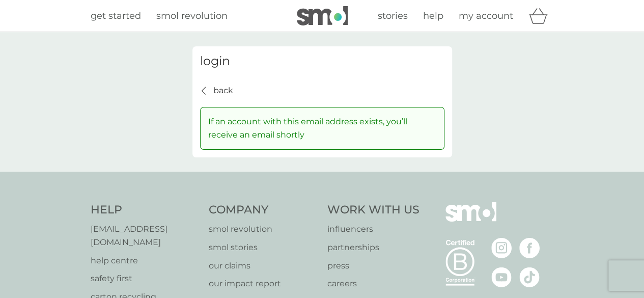 This screenshot has width=644, height=298. I want to click on div: basket, so click(541, 16).